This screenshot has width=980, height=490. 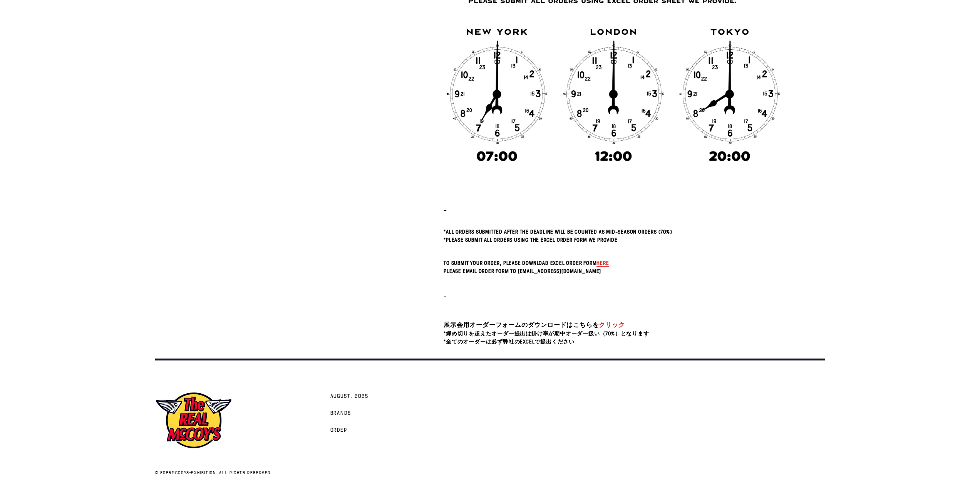 What do you see at coordinates (315, 473) in the screenshot?
I see `p: © 2025 . All rights reserved.` at bounding box center [315, 473].